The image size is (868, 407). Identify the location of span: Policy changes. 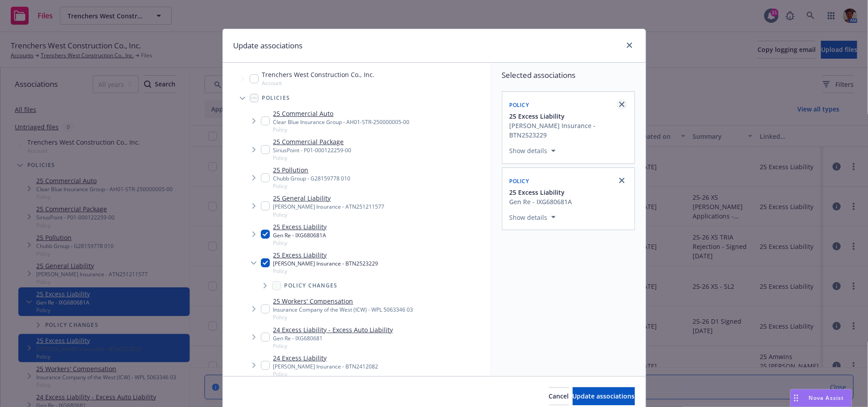
(311, 285).